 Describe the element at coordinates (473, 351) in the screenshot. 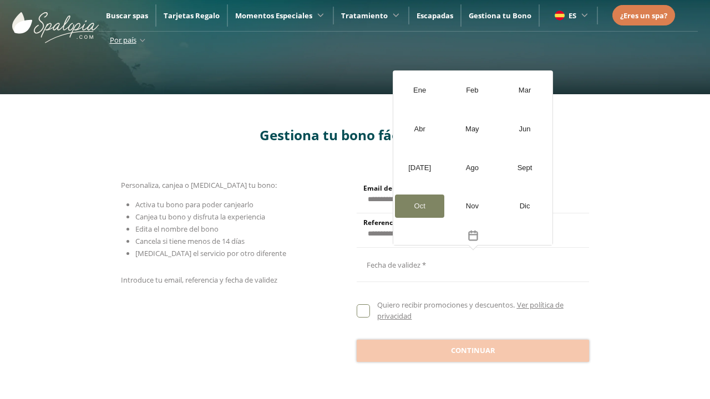

I see `span: Continuar` at that location.